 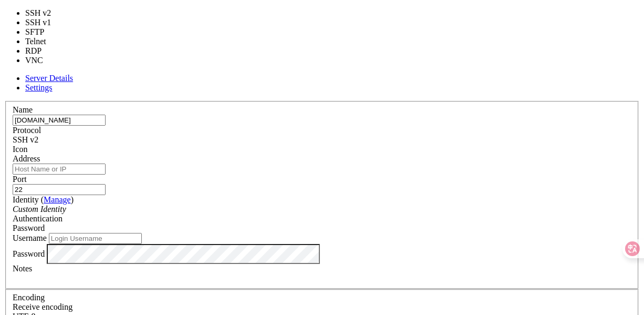 I want to click on div: Password, so click(x=322, y=228).